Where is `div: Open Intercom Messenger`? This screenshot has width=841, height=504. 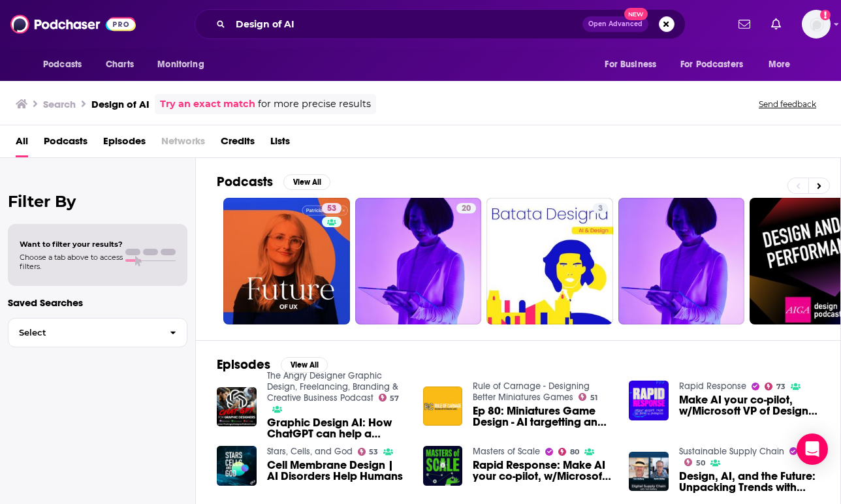
div: Open Intercom Messenger is located at coordinates (813, 449).